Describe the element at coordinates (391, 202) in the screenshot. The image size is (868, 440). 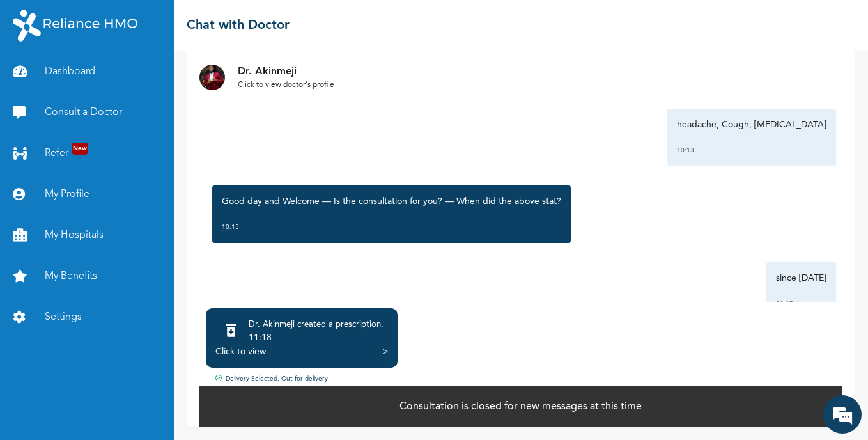
I see `p: Good day and Welcome — Is the consultation for you? — When did the above stat?` at that location.